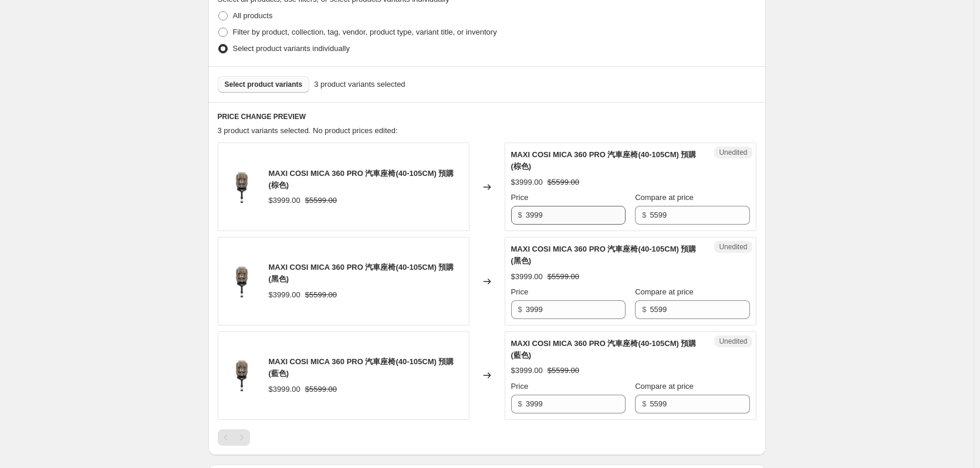 This screenshot has width=980, height=468. What do you see at coordinates (253, 15) in the screenshot?
I see `span: All products` at bounding box center [253, 15].